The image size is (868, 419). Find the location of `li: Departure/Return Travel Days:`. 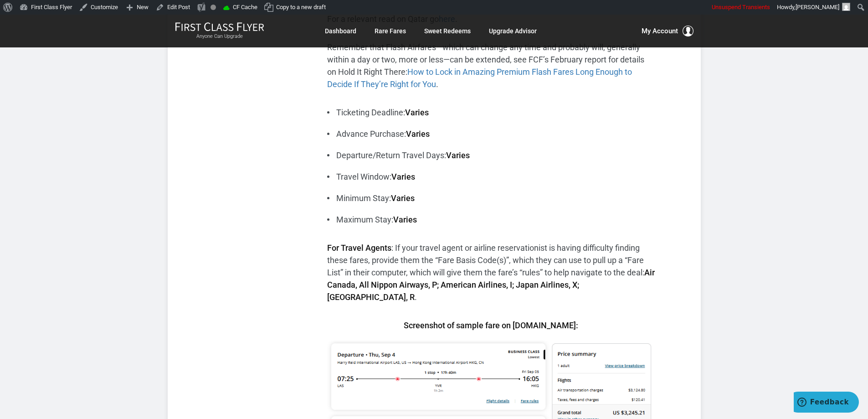

li: Departure/Return Travel Days: is located at coordinates (491, 155).